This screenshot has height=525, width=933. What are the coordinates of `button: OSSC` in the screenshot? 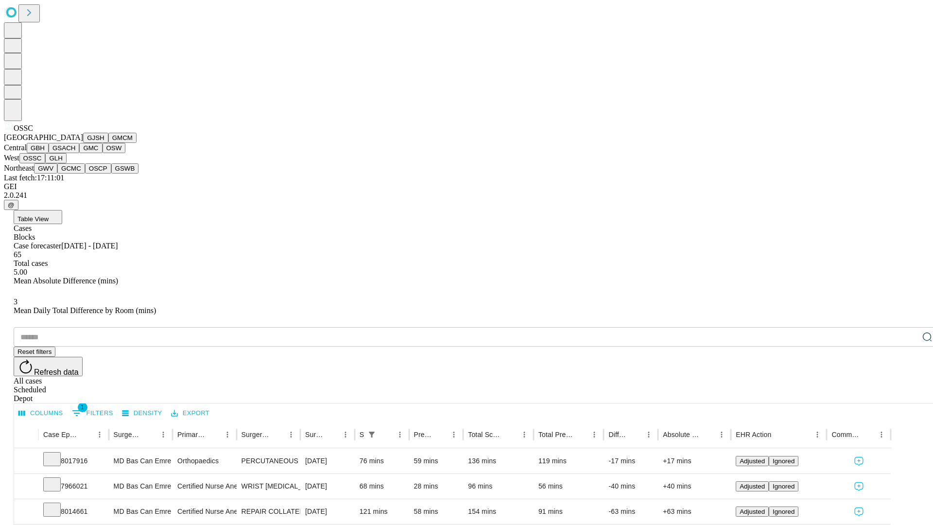 It's located at (33, 158).